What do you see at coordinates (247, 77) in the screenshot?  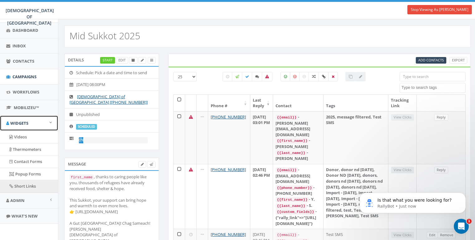 I see `label: Delivered` at bounding box center [247, 77].